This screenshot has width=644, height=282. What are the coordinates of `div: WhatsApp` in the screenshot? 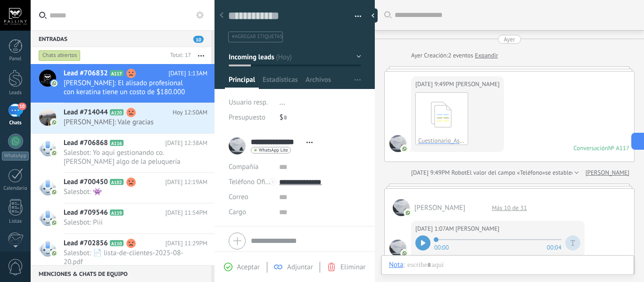 It's located at (15, 156).